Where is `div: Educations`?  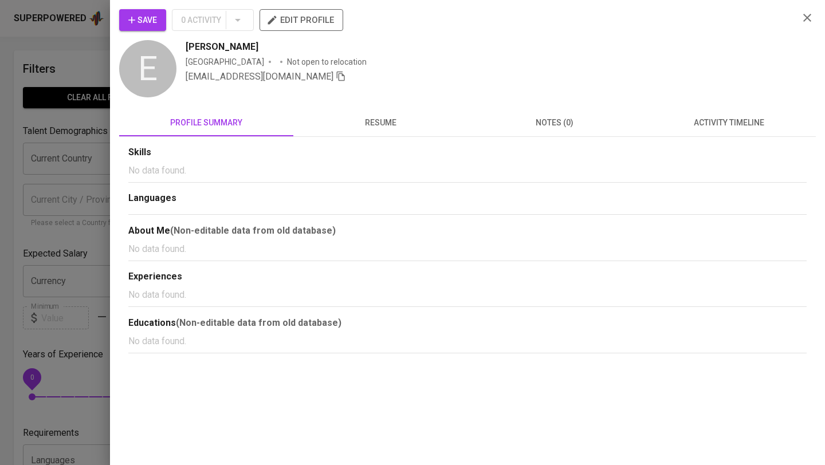
div: Educations is located at coordinates (468, 323).